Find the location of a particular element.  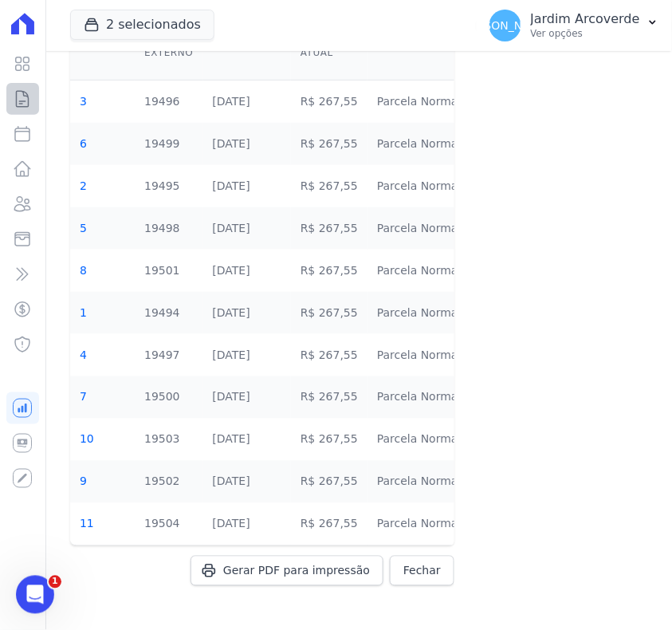

p: Ver opções is located at coordinates (585, 34).